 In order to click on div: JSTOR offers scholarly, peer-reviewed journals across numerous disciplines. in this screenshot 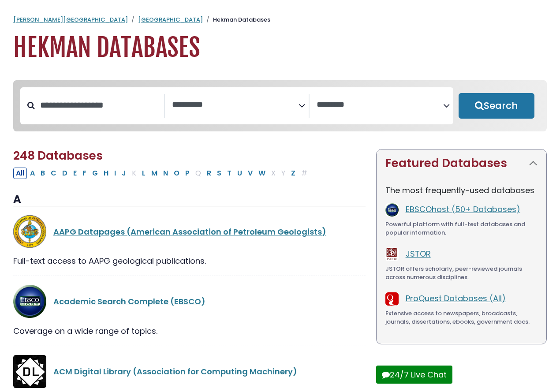, I will do `click(461, 273)`.